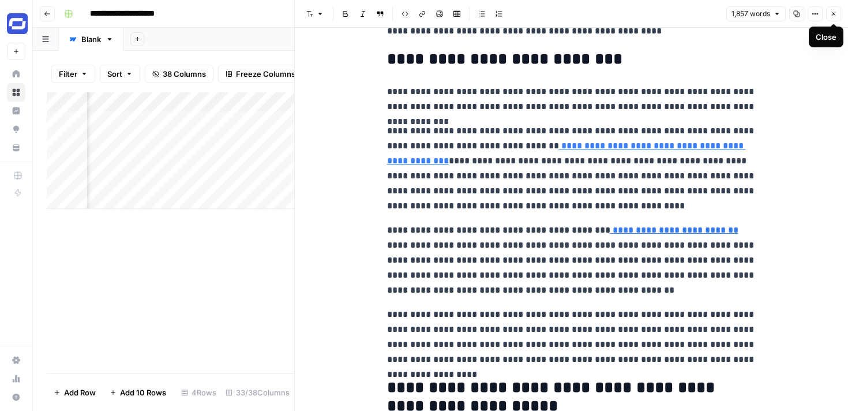  Describe the element at coordinates (750, 14) in the screenshot. I see `span: 1,857 words` at that location.